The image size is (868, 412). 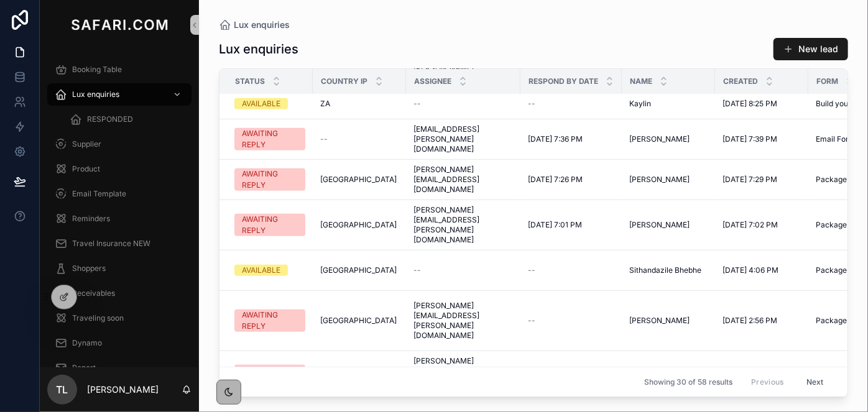 What do you see at coordinates (740, 82) in the screenshot?
I see `span: Created` at bounding box center [740, 82].